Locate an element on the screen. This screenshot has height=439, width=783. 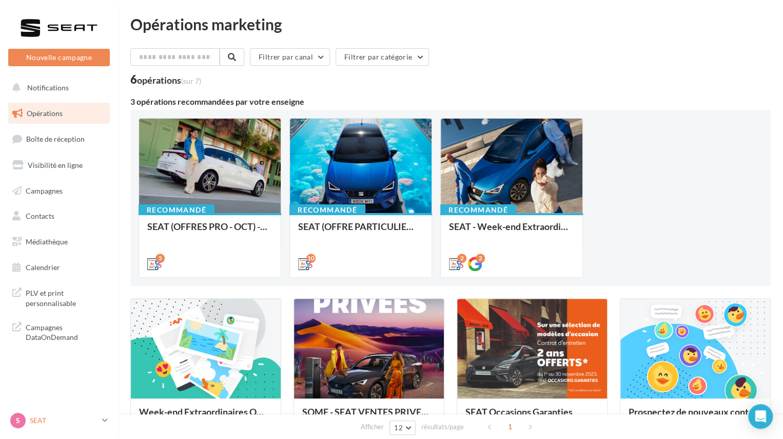
div: SOME - SEAT VENTES PRIVEES is located at coordinates (369, 417).